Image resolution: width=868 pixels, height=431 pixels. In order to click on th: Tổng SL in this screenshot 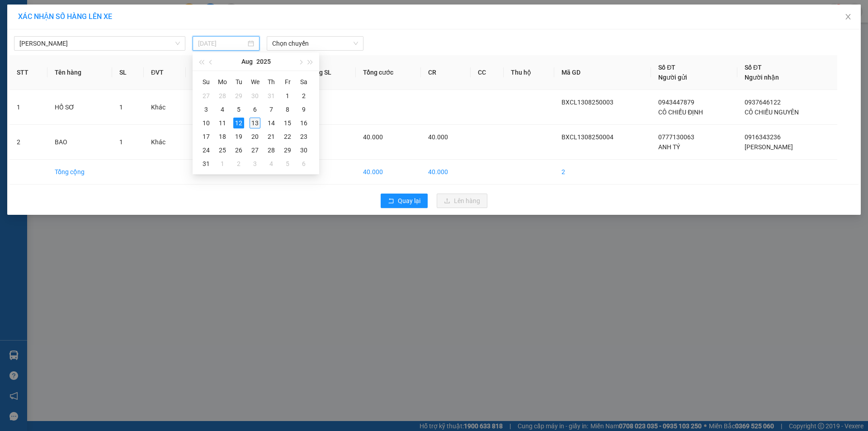, I will do `click(328, 72)`.